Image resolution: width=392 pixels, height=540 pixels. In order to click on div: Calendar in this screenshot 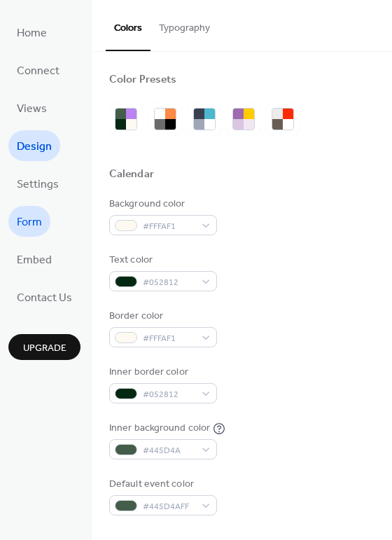, I will do `click(131, 174)`.